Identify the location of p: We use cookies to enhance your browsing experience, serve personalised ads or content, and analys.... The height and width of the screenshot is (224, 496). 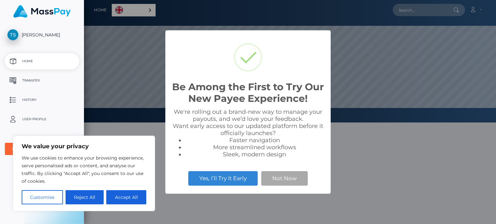
(84, 170).